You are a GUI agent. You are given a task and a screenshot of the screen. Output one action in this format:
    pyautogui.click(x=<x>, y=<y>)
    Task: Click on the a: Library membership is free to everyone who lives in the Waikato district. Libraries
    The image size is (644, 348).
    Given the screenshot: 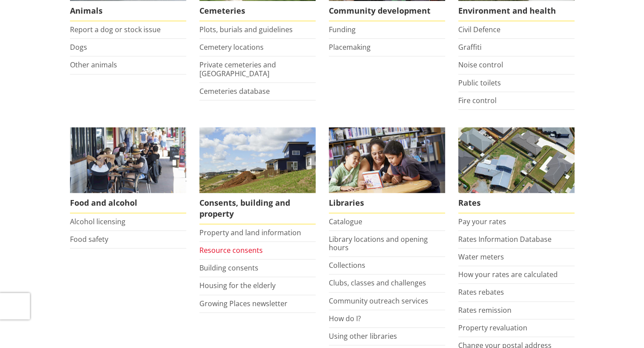 What is the action you would take?
    pyautogui.click(x=387, y=170)
    